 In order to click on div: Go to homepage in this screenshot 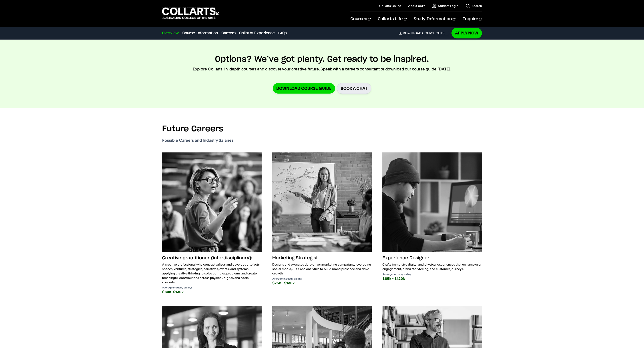, I will do `click(191, 13)`.